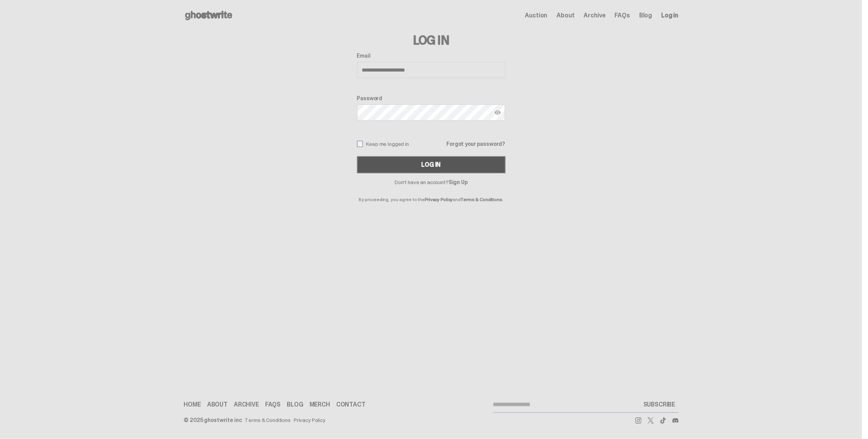 This screenshot has height=439, width=868. Describe the element at coordinates (566, 15) in the screenshot. I see `span: About` at that location.